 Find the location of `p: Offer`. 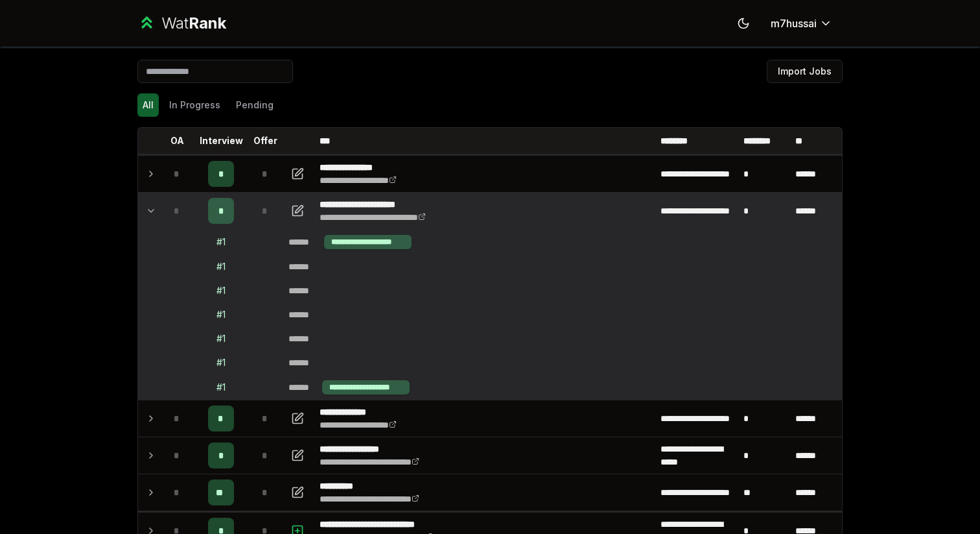

p: Offer is located at coordinates (265, 141).